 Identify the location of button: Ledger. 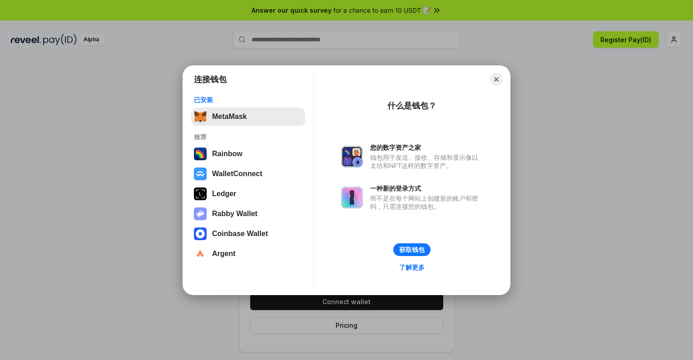
(248, 194).